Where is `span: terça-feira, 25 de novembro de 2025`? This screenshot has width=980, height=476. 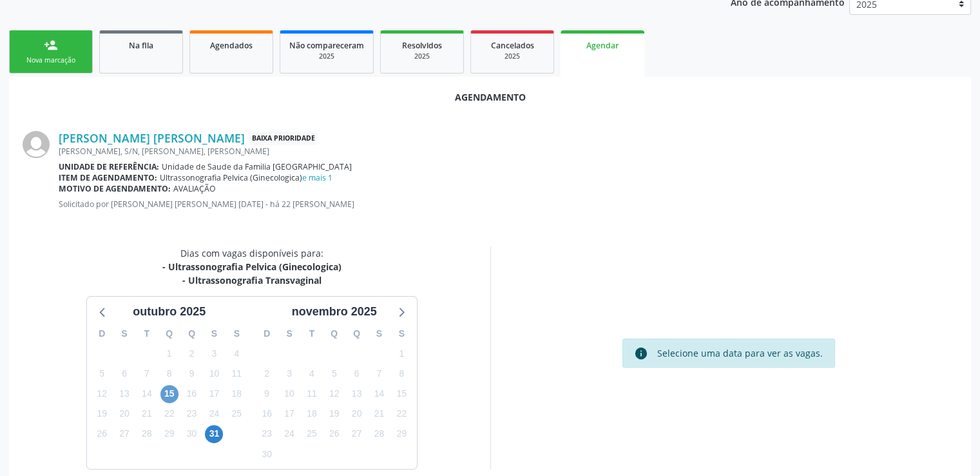
span: terça-feira, 25 de novembro de 2025 is located at coordinates (312, 434).